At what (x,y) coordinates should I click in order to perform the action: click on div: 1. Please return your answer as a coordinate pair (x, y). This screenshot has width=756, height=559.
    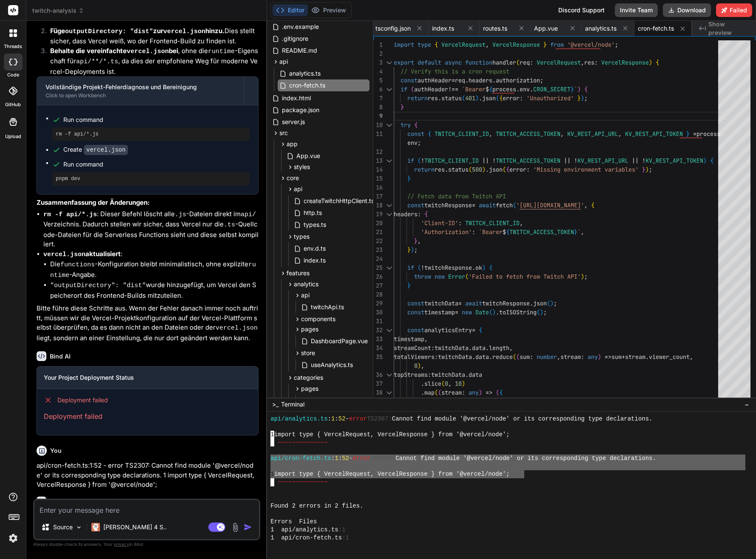
    Looking at the image, I should click on (378, 45).